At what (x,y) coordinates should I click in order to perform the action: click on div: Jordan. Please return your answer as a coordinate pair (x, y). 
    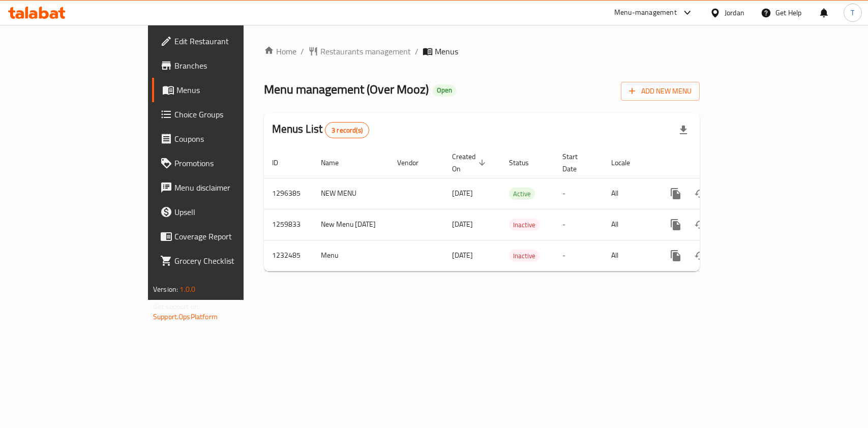
    Looking at the image, I should click on (735, 13).